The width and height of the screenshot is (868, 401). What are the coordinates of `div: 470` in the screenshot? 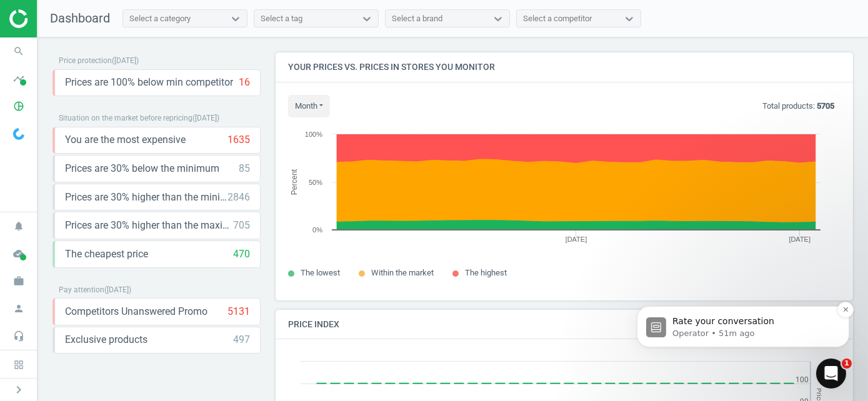 It's located at (241, 254).